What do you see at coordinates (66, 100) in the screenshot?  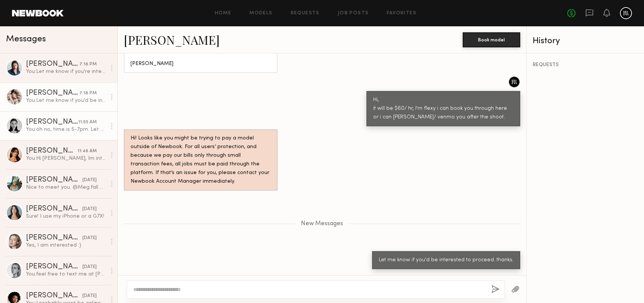 I see `div: You: Let me know if you'd be interested to proceed. thanks.` at bounding box center [66, 100].